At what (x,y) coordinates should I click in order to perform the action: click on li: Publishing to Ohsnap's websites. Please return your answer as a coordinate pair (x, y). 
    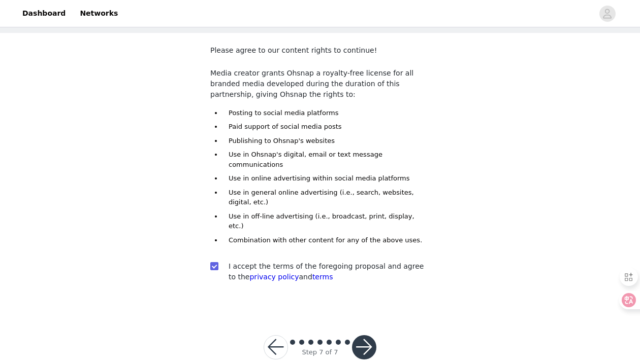
    Looking at the image, I should click on (326, 141).